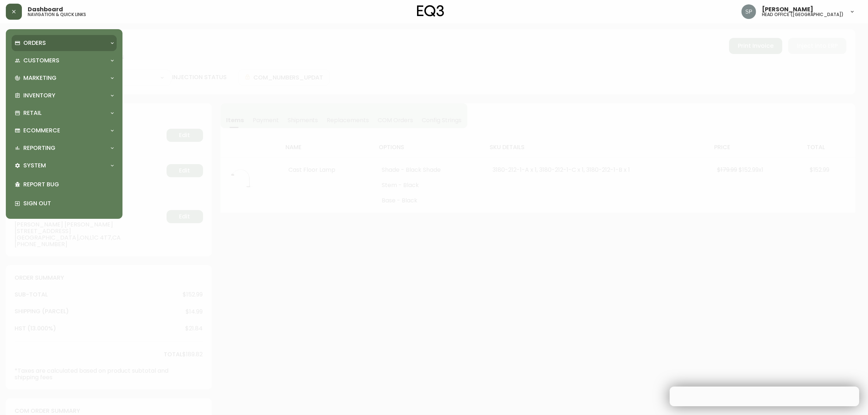 This screenshot has height=415, width=868. I want to click on div: Inventory, so click(64, 96).